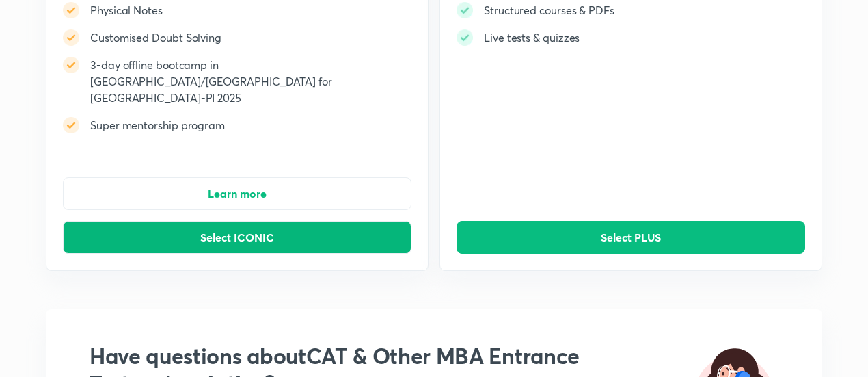 This screenshot has width=868, height=377. I want to click on h5: Physical Notes, so click(127, 10).